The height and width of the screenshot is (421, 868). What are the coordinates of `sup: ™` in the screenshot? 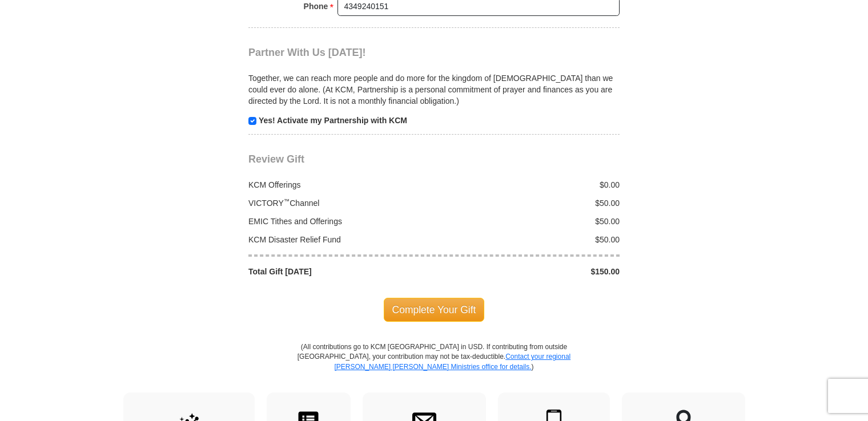 It's located at (286, 201).